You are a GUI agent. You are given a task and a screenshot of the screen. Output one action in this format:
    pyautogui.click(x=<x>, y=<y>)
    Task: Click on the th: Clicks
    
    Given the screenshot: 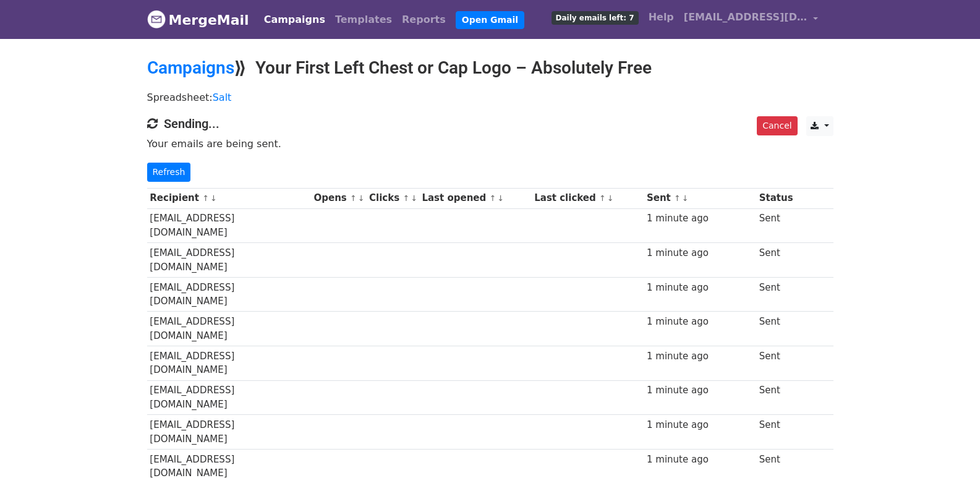 What is the action you would take?
    pyautogui.click(x=392, y=198)
    